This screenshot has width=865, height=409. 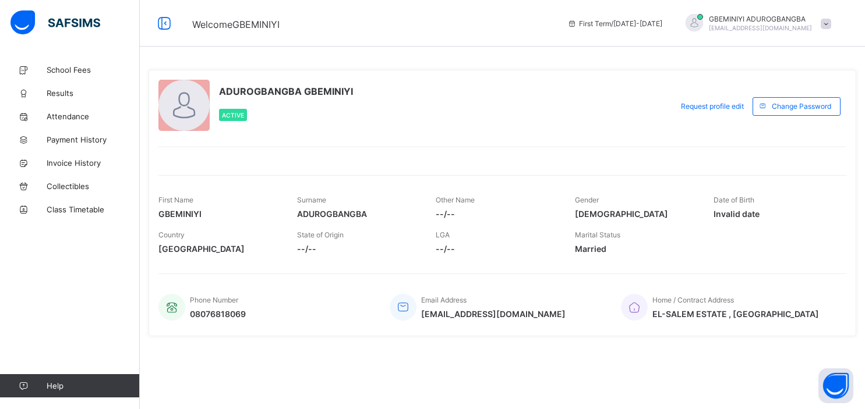 I want to click on span: Gender, so click(x=587, y=200).